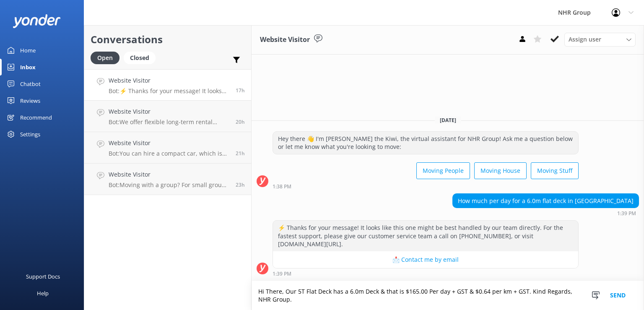 This screenshot has height=310, width=644. I want to click on div: Reviews, so click(30, 101).